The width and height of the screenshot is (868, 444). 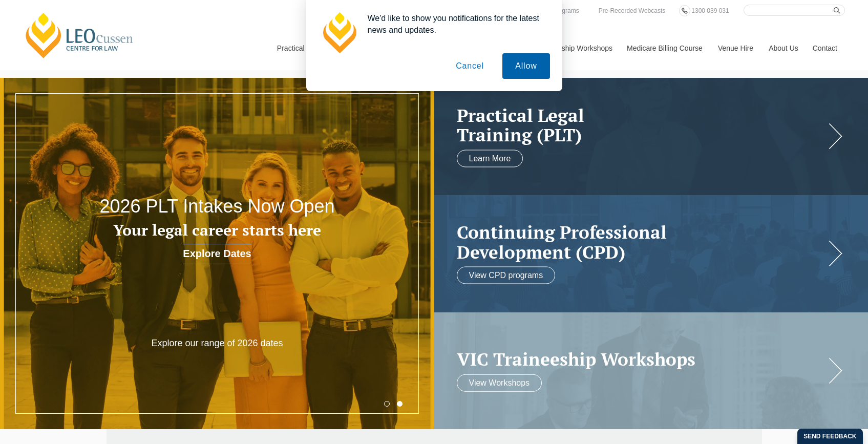 I want to click on button: Allow, so click(x=526, y=66).